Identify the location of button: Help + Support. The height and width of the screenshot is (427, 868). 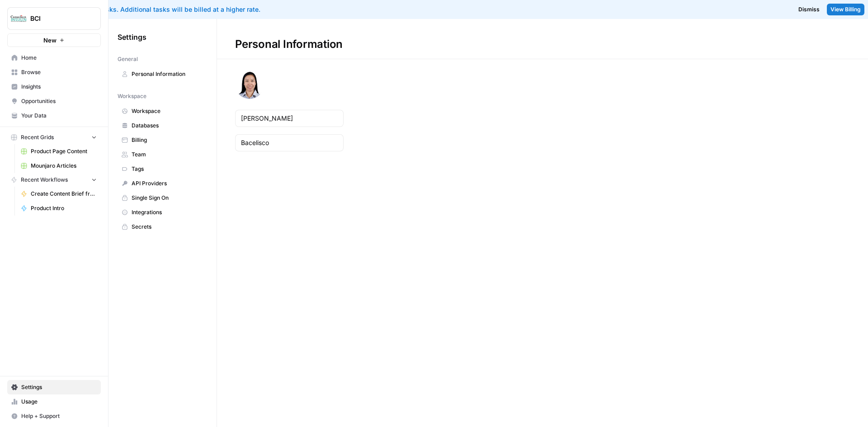
(54, 416).